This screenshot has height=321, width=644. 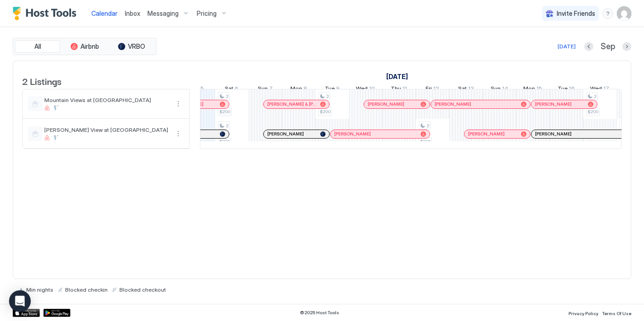 I want to click on a: September 13, 2025, so click(x=466, y=89).